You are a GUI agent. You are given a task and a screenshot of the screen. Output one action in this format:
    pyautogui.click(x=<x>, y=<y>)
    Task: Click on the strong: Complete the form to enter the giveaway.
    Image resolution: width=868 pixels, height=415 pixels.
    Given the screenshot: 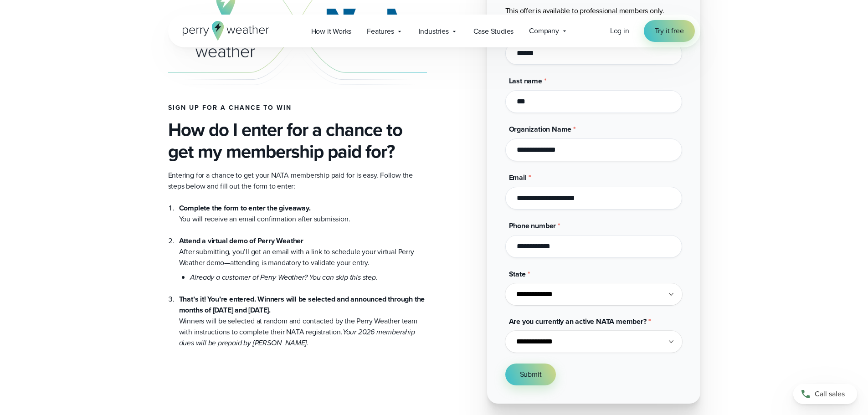 What is the action you would take?
    pyautogui.click(x=245, y=208)
    